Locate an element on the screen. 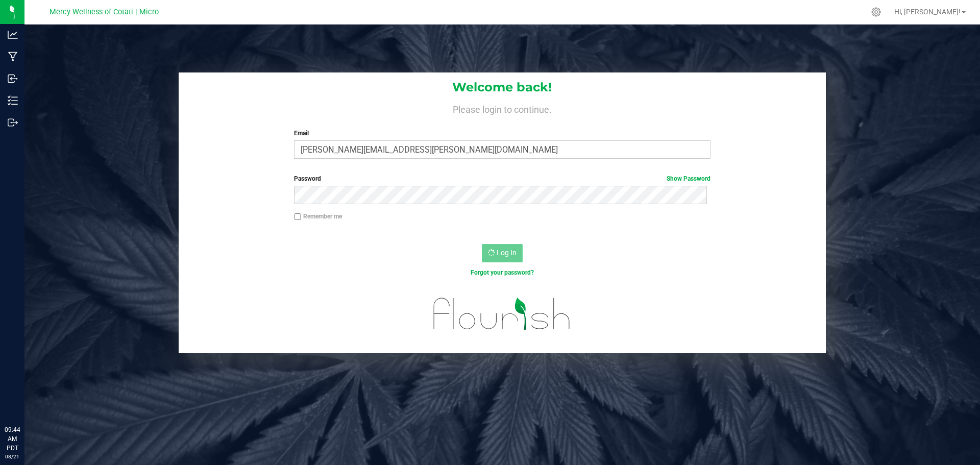 Image resolution: width=980 pixels, height=465 pixels. p: 08/21 is located at coordinates (12, 456).